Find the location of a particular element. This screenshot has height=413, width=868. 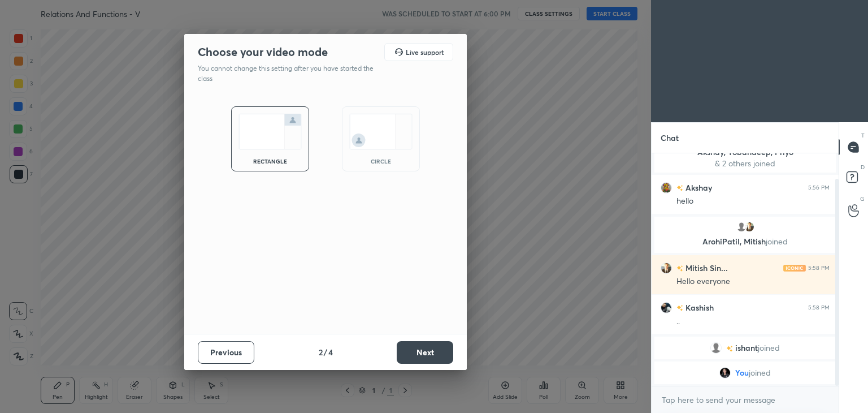

p: ArohiPatil, Mitish is located at coordinates (745, 242).